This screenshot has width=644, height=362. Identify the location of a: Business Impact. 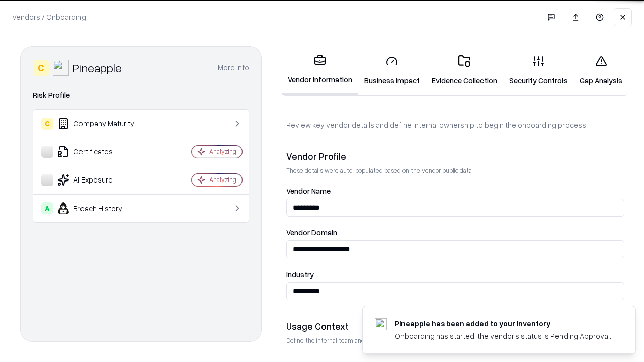
(392, 71).